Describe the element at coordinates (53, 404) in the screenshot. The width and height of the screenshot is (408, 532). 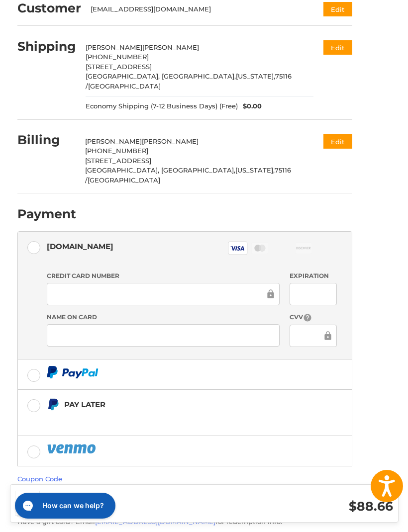
I see `img: Pay Later icon` at that location.